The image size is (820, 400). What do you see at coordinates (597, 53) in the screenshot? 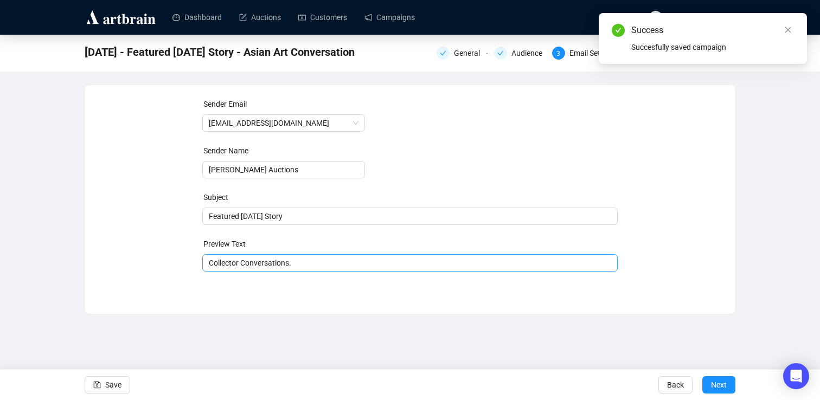
I see `div: Email Settings` at bounding box center [597, 53].